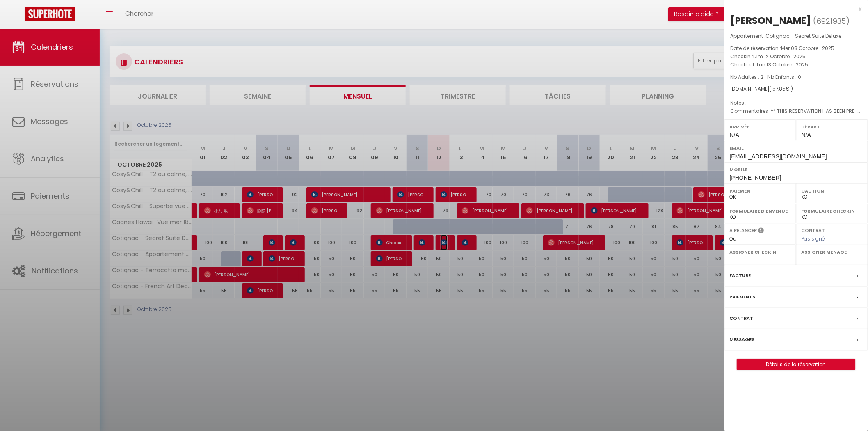 The image size is (868, 431). What do you see at coordinates (796, 48) in the screenshot?
I see `p: Date de réservation :` at bounding box center [796, 48].